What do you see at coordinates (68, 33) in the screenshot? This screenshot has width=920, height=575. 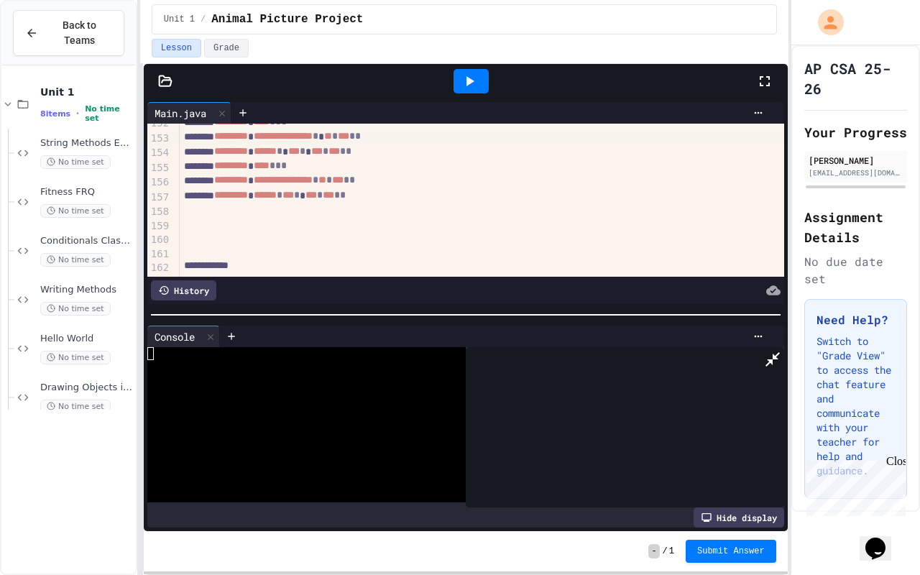 I see `button: Back to Teams` at bounding box center [68, 33].